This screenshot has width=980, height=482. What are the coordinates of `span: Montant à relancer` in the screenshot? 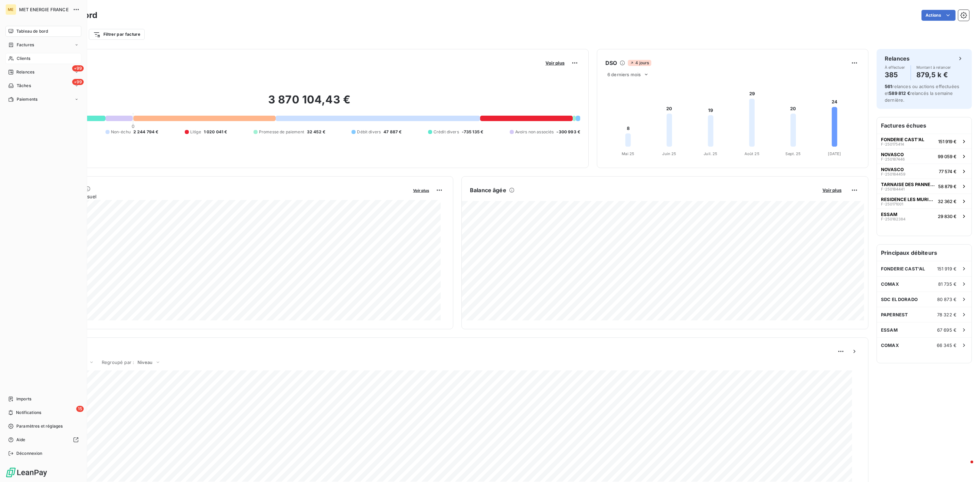 It's located at (934, 67).